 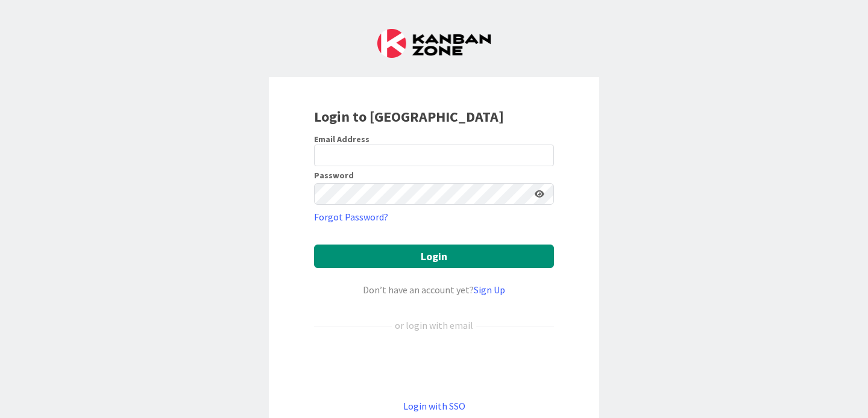 What do you see at coordinates (434, 290) in the screenshot?
I see `div: Don’t have an account yet?` at bounding box center [434, 290].